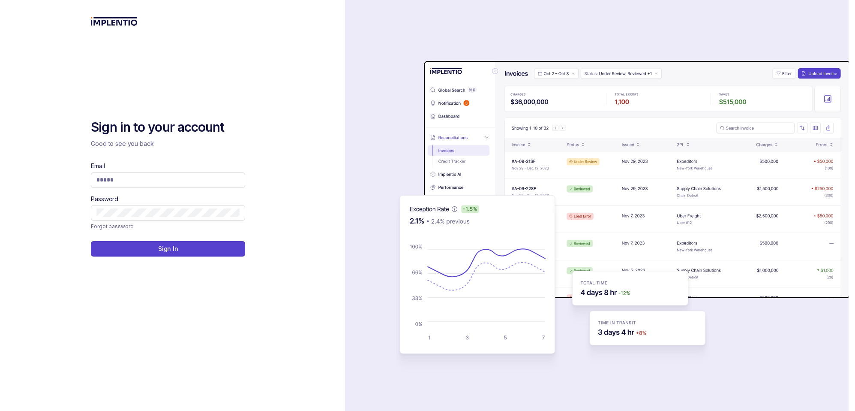 This screenshot has width=855, height=411. What do you see at coordinates (168, 127) in the screenshot?
I see `h2: Sign in to your account` at bounding box center [168, 127].